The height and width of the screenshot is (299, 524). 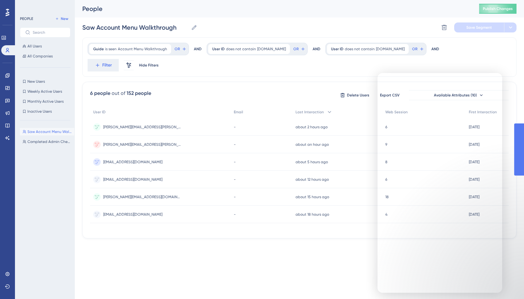 I want to click on div: People, so click(x=273, y=9).